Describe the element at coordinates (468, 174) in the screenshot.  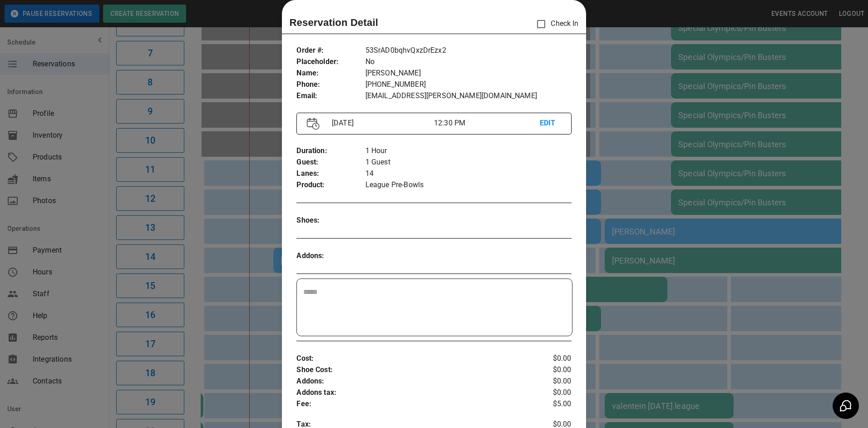
I see `p: 14` at that location.